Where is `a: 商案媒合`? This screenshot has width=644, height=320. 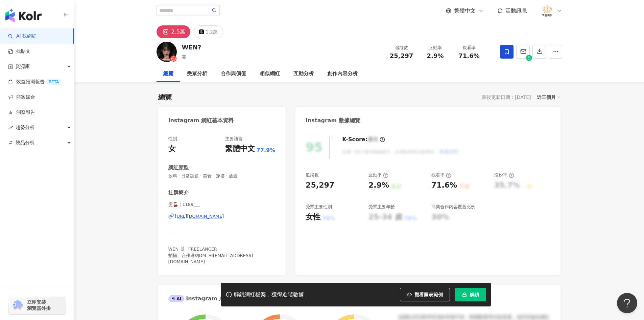 a: 商案媒合 is located at coordinates (22, 97).